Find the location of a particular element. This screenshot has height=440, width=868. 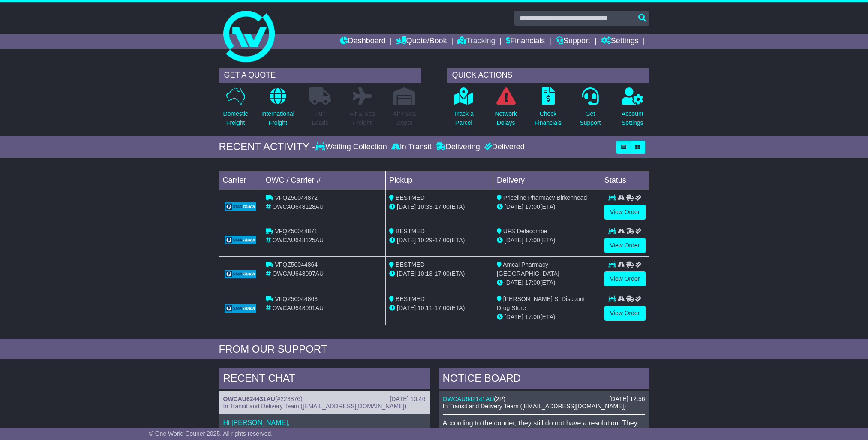

a: NetworkDelays is located at coordinates (505, 109).